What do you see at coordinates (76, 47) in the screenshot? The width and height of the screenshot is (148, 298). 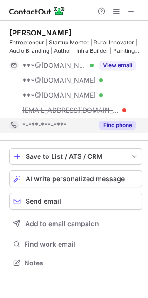 I see `div: Entrepreneur | Startup Mentor | Rural Innovator | Audio Branding | Author | Infra Builder | Paint...` at bounding box center [76, 47].